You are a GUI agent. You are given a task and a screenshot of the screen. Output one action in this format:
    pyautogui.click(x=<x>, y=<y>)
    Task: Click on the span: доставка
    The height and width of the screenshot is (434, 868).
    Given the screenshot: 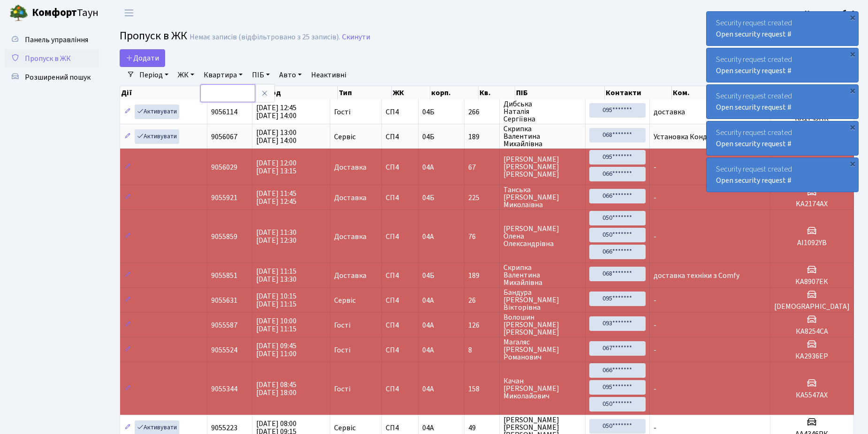 What is the action you would take?
    pyautogui.click(x=669, y=112)
    